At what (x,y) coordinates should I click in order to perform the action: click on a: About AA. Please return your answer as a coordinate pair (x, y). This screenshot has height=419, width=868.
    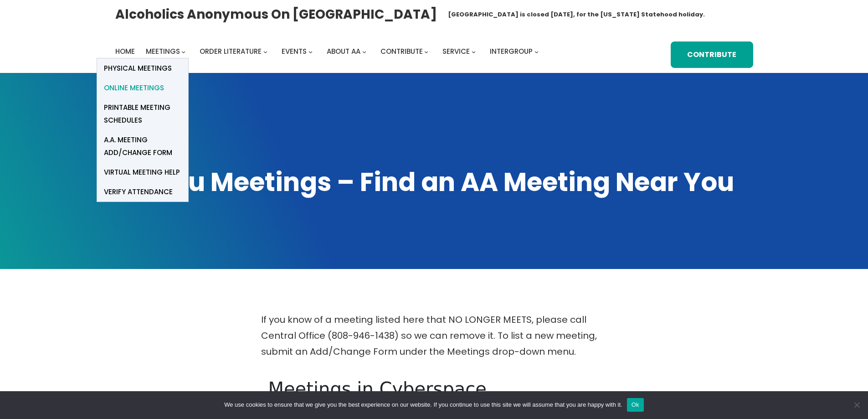
    Looking at the image, I should click on (344, 52).